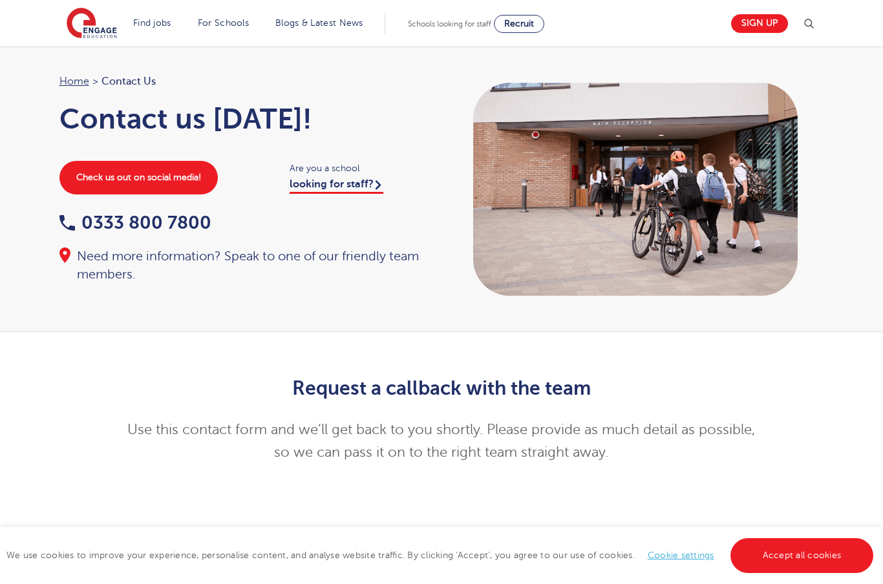  I want to click on span: Recruit, so click(519, 23).